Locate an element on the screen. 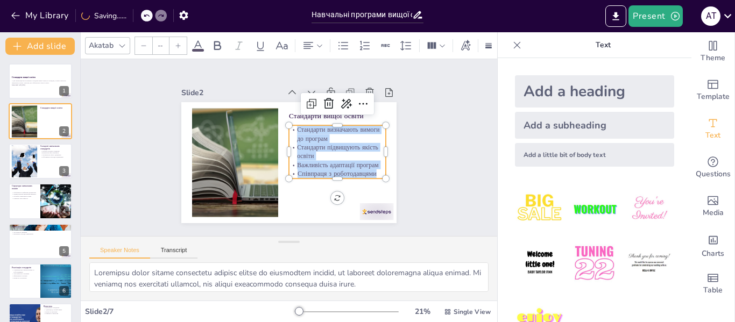  div: Add images, graphics, shapes or video is located at coordinates (713, 207).